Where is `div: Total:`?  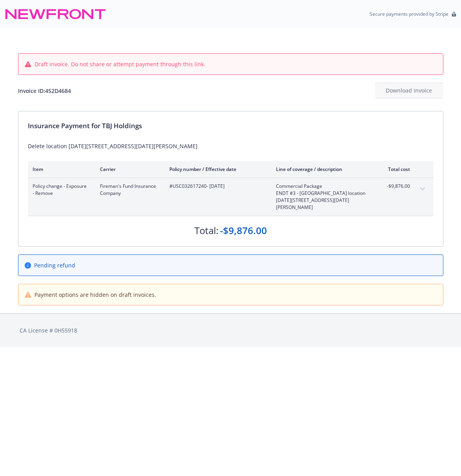
div: Total: is located at coordinates (206, 230).